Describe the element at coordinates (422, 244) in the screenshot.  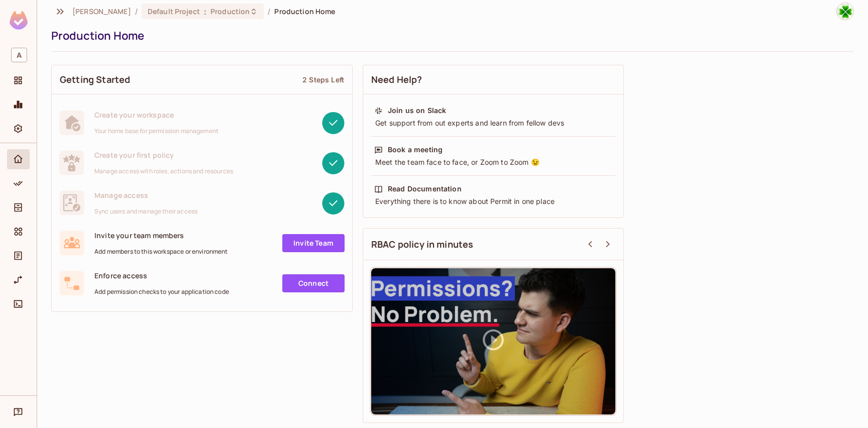
I see `span: RBAC policy in minutes` at that location.